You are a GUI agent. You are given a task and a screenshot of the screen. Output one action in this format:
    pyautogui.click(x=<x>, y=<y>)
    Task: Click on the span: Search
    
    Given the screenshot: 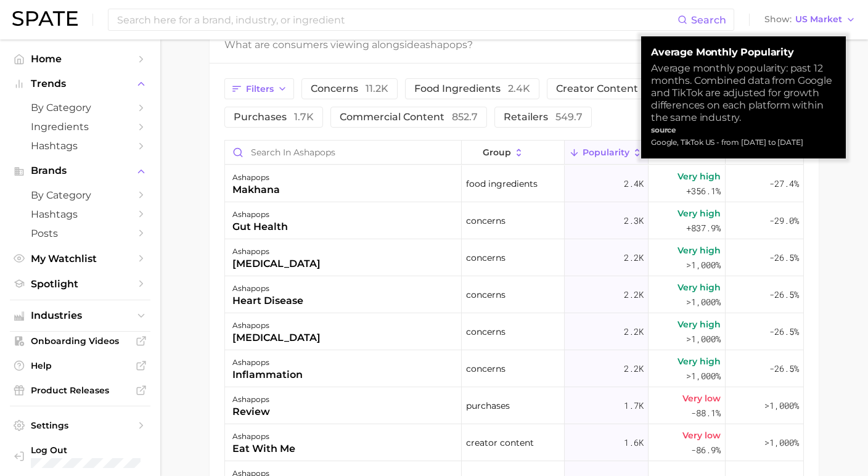 What is the action you would take?
    pyautogui.click(x=708, y=20)
    